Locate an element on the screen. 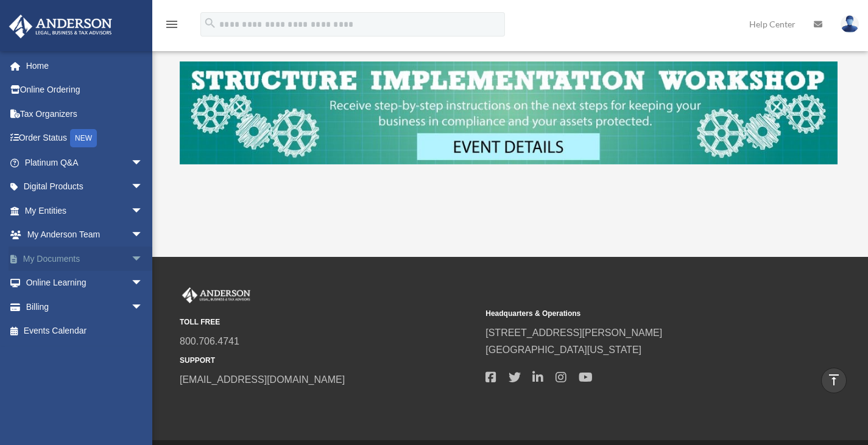 This screenshot has height=445, width=868. a: 800.706.4741 is located at coordinates (209, 341).